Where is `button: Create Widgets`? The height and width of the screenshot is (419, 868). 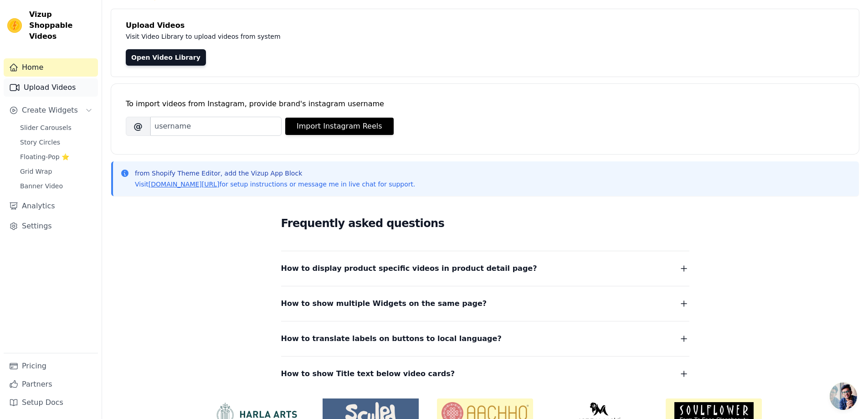
button: Create Widgets is located at coordinates (51, 111).